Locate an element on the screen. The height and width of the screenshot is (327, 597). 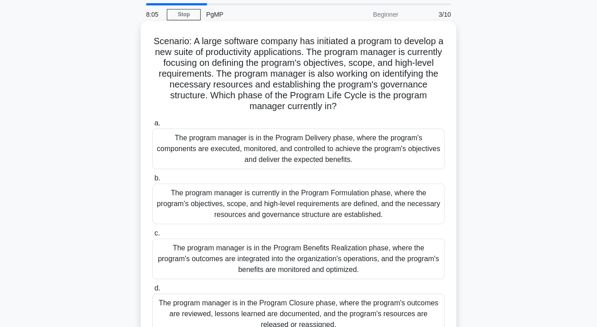
div: Beginner is located at coordinates (364, 14).